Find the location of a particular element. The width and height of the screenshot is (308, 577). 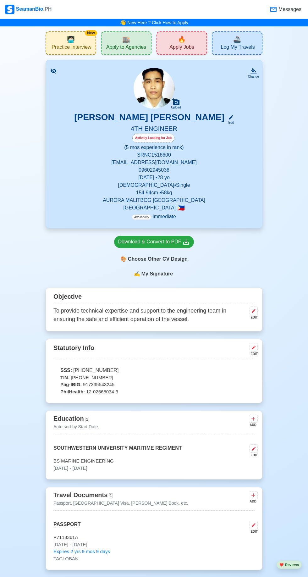

span: interview is located at coordinates (71, 39).